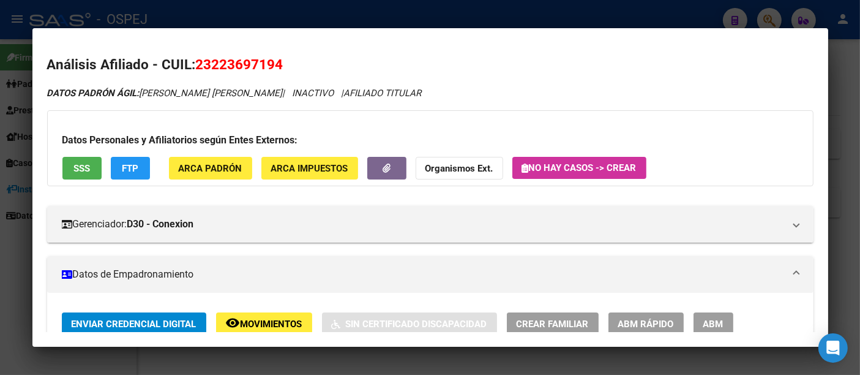  What do you see at coordinates (713, 323) in the screenshot?
I see `button: ABM` at bounding box center [713, 323].